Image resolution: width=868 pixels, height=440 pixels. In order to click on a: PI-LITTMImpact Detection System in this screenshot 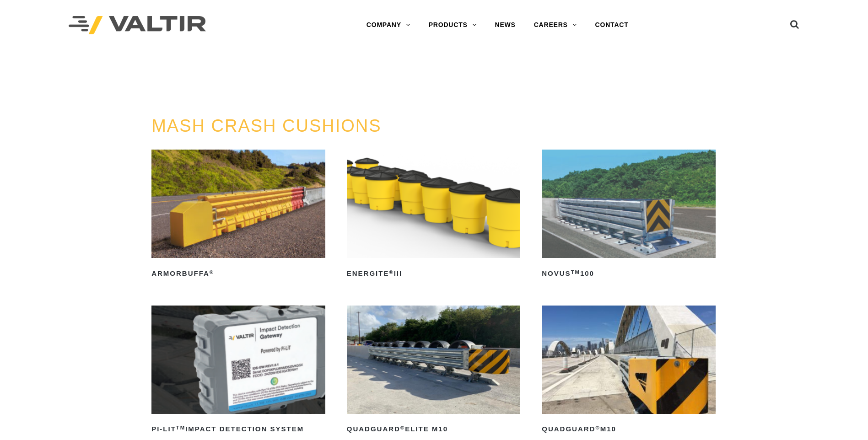, I will do `click(238, 371)`.